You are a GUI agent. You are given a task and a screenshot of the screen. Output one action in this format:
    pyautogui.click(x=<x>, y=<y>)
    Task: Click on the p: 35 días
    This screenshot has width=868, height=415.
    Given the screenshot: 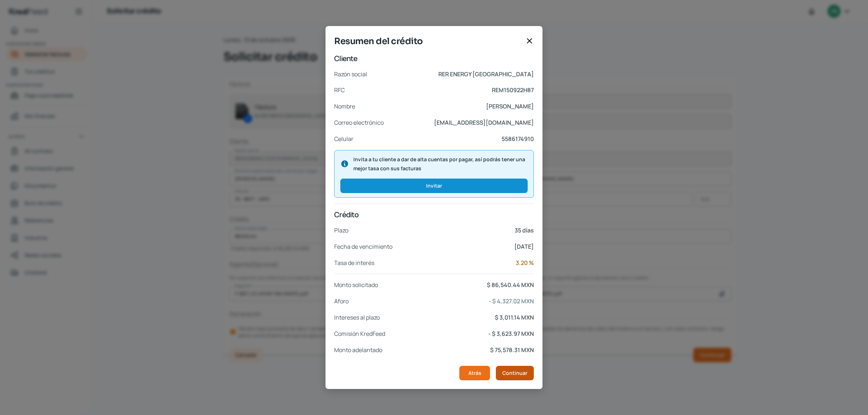 What is the action you would take?
    pyautogui.click(x=524, y=230)
    